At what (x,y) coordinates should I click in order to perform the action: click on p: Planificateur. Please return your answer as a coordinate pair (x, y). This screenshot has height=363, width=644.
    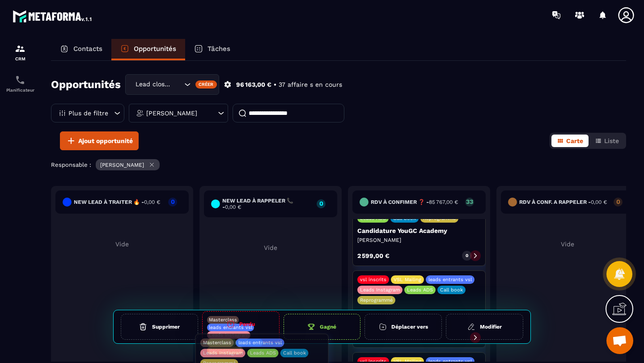
    Looking at the image, I should click on (20, 90).